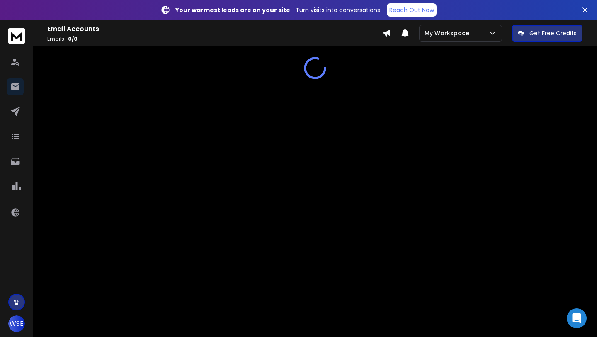 This screenshot has width=597, height=337. Describe the element at coordinates (17, 324) in the screenshot. I see `button: WSE` at that location.